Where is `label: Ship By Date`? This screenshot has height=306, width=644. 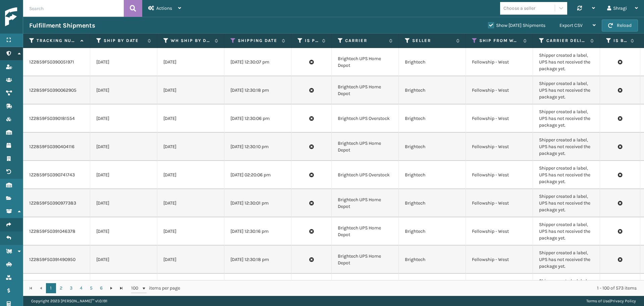 label: Ship By Date is located at coordinates (124, 41).